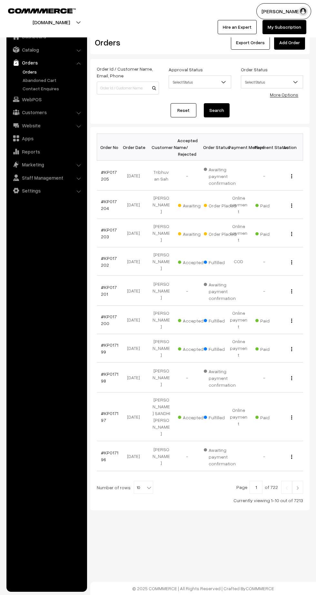 This screenshot has height=595, width=316. What do you see at coordinates (135, 147) in the screenshot?
I see `th: Order Date` at bounding box center [135, 147].